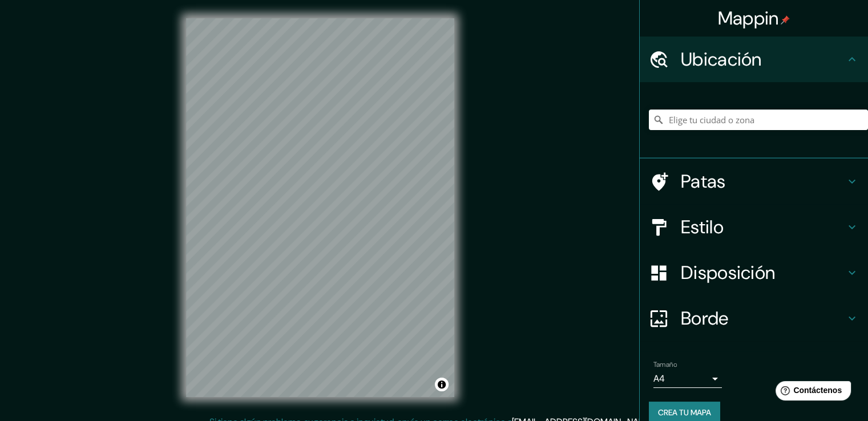 This screenshot has height=421, width=868. I want to click on font: Mappin, so click(748, 18).